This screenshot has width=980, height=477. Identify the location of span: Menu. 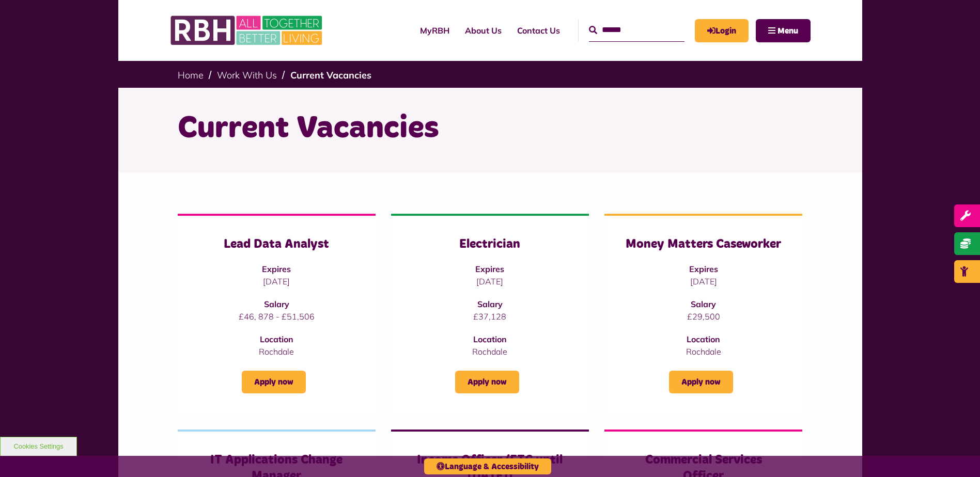
(788, 31).